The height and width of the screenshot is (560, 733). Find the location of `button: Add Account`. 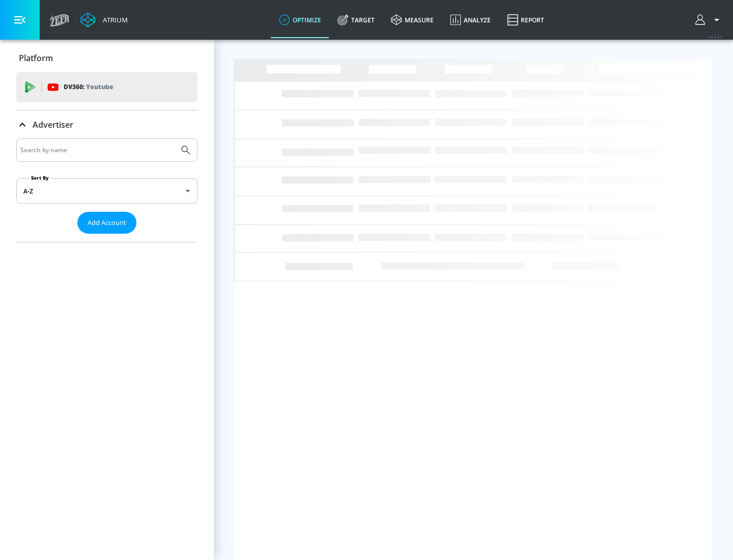

button: Add Account is located at coordinates (107, 222).